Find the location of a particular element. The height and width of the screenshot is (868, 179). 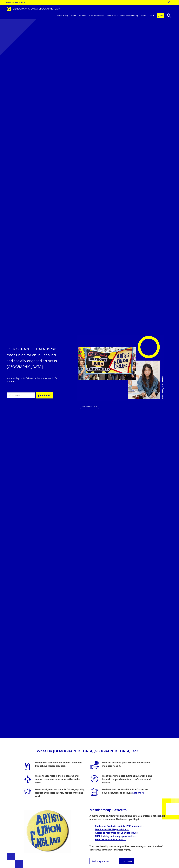

a: Read more → is located at coordinates (140, 793).